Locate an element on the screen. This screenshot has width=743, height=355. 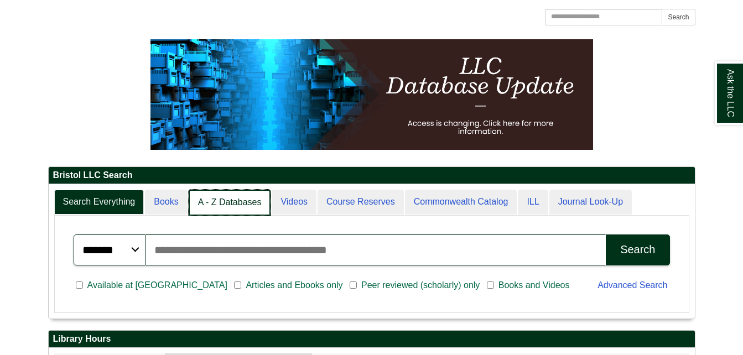
input: Peer reviewed (scholarly) only is located at coordinates (353, 286).